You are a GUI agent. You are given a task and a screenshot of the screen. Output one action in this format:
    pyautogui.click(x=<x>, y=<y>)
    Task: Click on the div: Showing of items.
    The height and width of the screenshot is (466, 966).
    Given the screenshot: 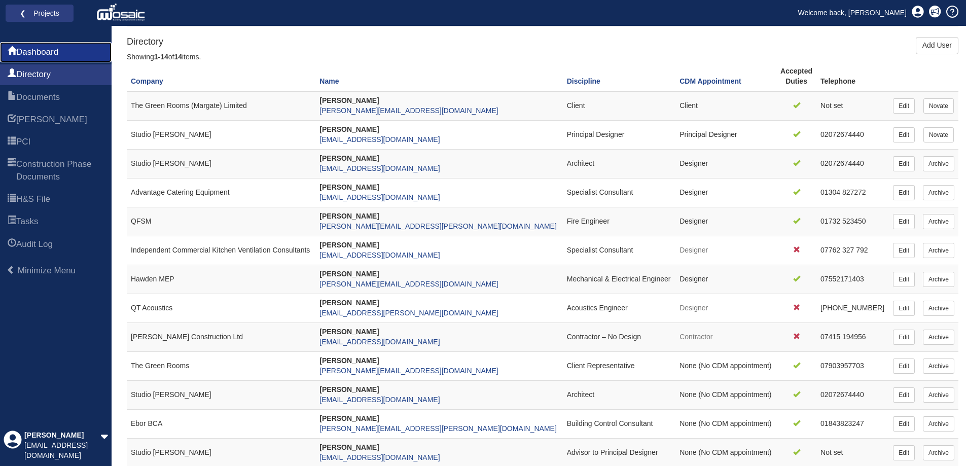 What is the action you would take?
    pyautogui.click(x=543, y=57)
    